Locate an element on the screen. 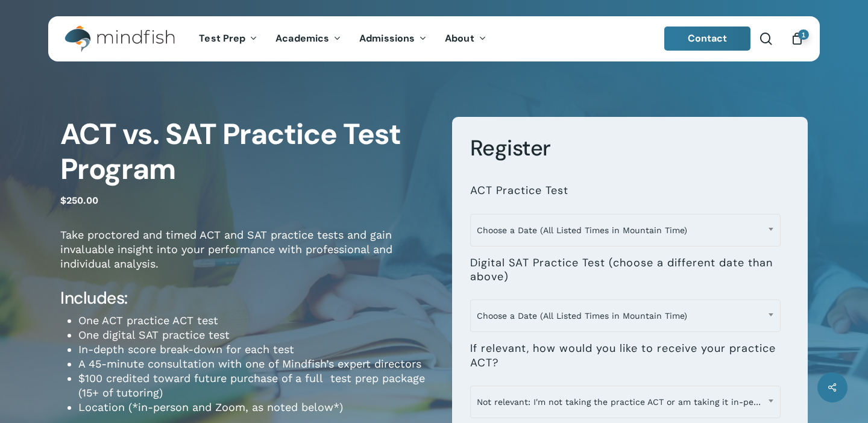 The image size is (868, 423). span: About is located at coordinates (460, 38).